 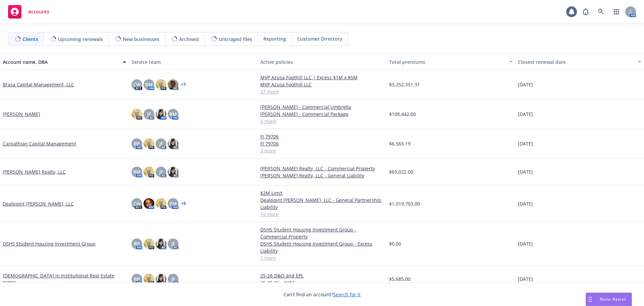 I want to click on a: Search, so click(x=601, y=12).